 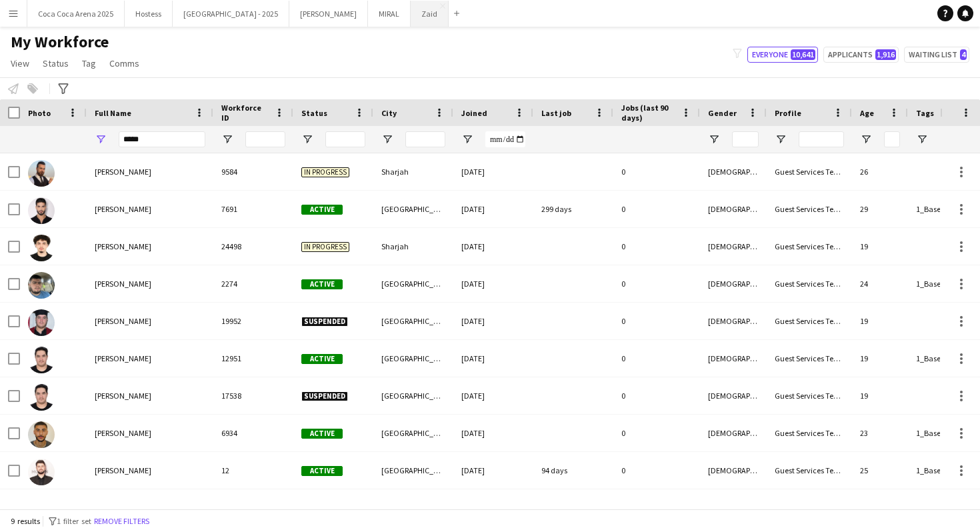 What do you see at coordinates (253, 395) in the screenshot?
I see `div: 17538` at bounding box center [253, 395].